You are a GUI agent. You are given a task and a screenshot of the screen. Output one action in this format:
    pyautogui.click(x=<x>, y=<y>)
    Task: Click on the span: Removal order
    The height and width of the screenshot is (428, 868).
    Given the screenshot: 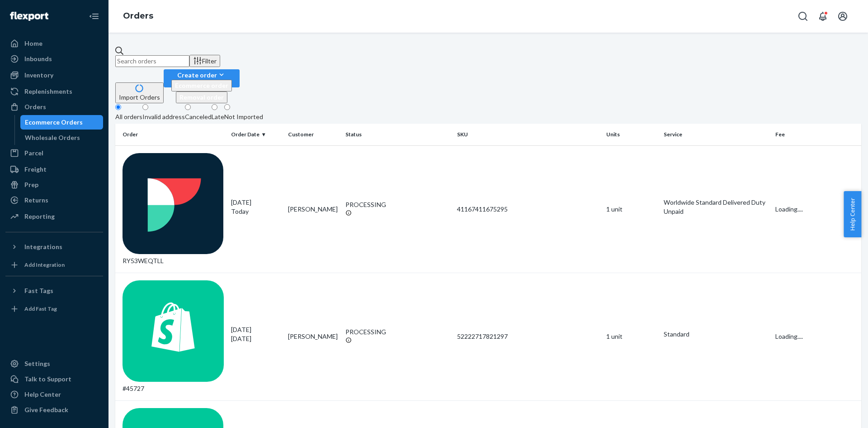 What is the action you would take?
    pyautogui.click(x=201, y=97)
    